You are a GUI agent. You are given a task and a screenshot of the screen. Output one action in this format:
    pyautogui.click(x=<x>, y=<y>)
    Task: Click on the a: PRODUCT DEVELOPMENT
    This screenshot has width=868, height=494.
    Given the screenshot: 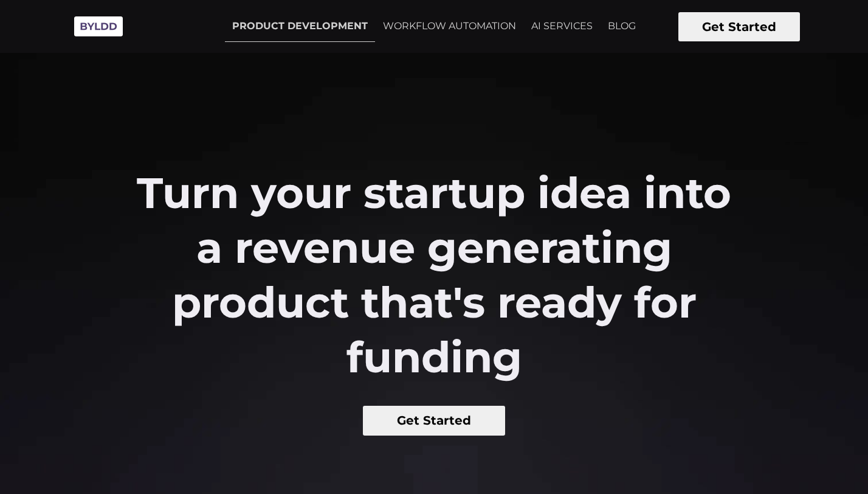 What is the action you would take?
    pyautogui.click(x=300, y=26)
    